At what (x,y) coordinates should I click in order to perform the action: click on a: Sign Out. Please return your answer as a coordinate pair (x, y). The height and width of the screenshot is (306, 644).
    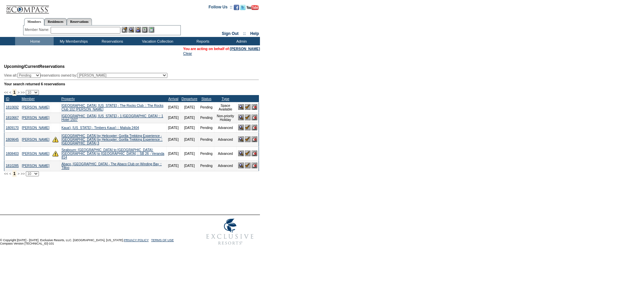
    Looking at the image, I should click on (230, 33).